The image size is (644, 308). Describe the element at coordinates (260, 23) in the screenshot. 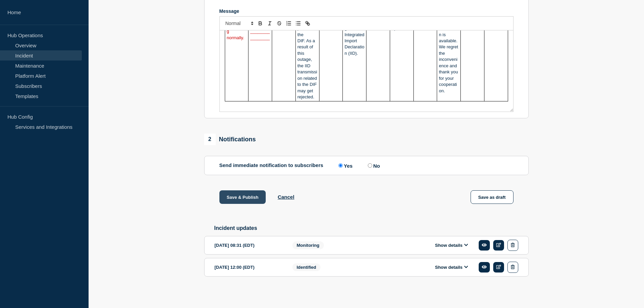

I see `button: Toggle bold text` at that location.